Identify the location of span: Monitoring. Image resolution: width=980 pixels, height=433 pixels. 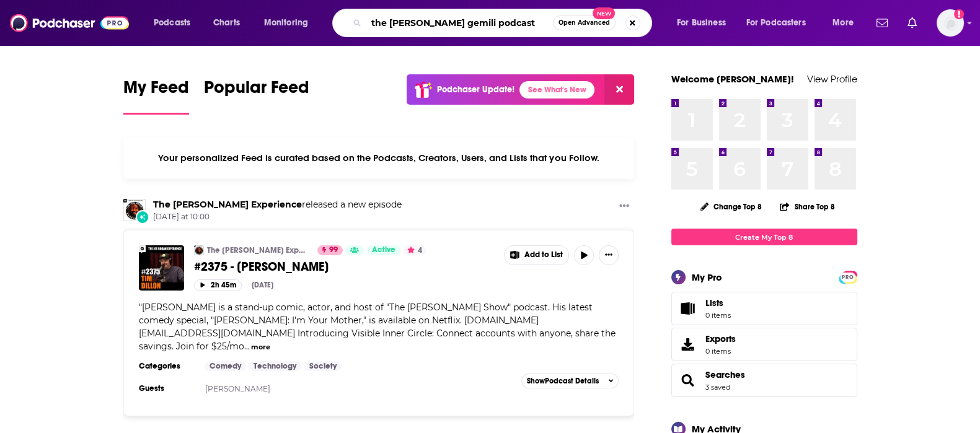
(286, 23).